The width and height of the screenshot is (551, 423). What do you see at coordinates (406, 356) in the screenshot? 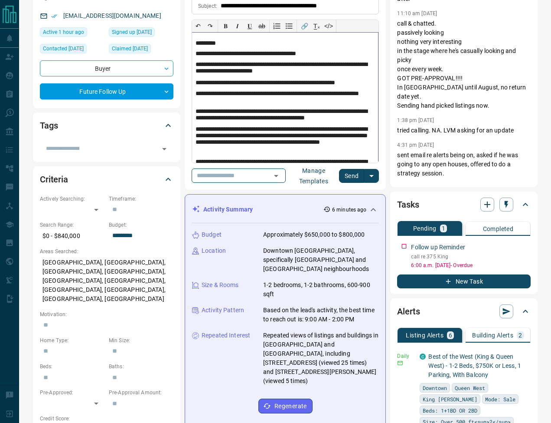
I see `p: Daily` at bounding box center [406, 356].